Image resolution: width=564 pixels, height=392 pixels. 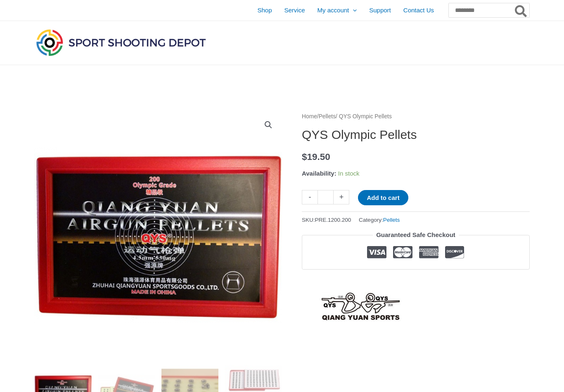 What do you see at coordinates (379, 220) in the screenshot?
I see `span: Category:` at bounding box center [379, 220].